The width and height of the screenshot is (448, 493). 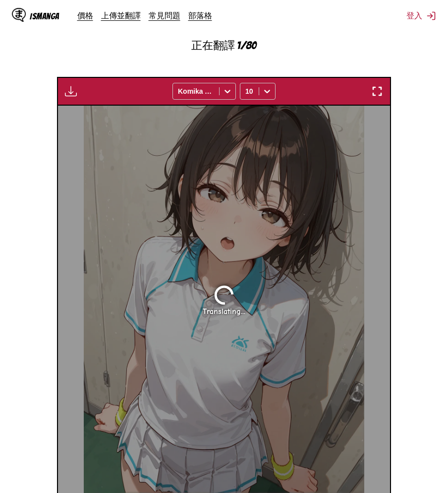 What do you see at coordinates (422, 16) in the screenshot?
I see `button: 登入` at bounding box center [422, 16].